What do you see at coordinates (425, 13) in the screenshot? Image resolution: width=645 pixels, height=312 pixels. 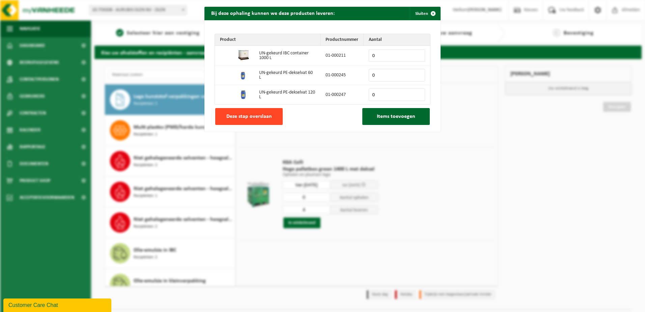 I see `button: Sluiten` at bounding box center [425, 13].